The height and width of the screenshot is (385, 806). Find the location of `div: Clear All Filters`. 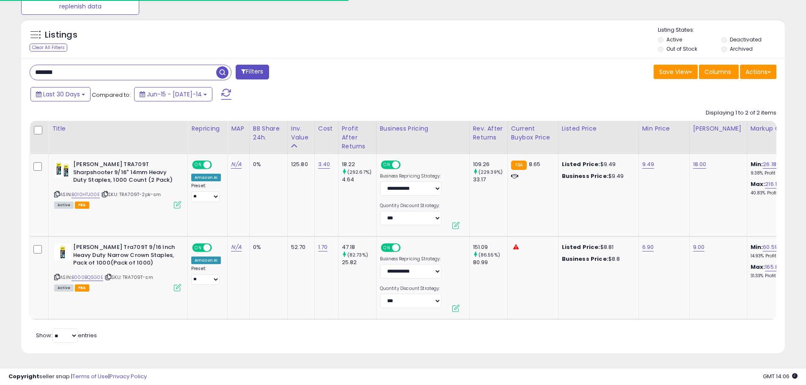

div: Clear All Filters is located at coordinates (48, 47).